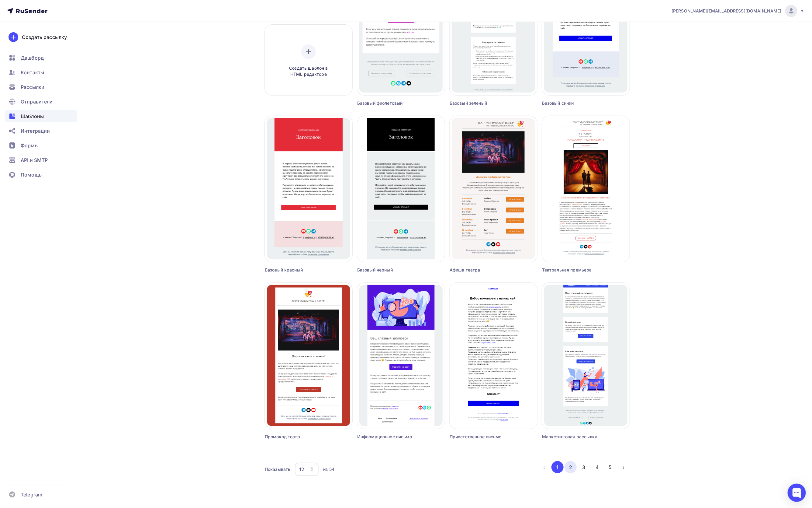  I want to click on button: Go to page 4, so click(597, 467).